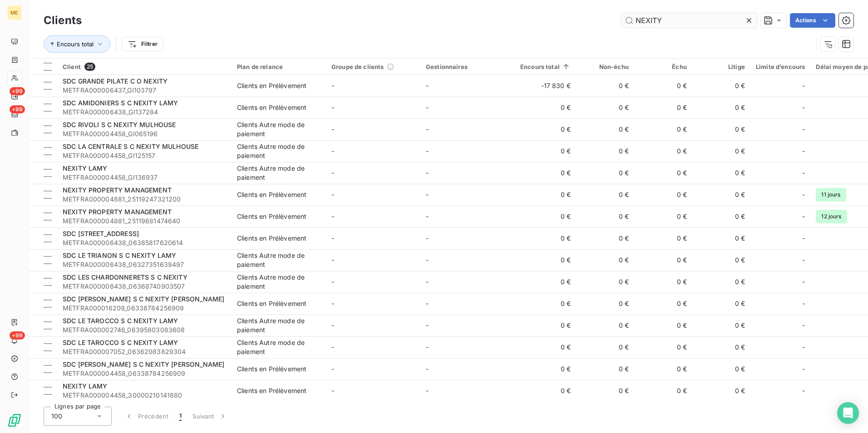  What do you see at coordinates (120, 255) in the screenshot?
I see `span: SDC LE TRIANON S C NEXITY LAMY` at bounding box center [120, 255].